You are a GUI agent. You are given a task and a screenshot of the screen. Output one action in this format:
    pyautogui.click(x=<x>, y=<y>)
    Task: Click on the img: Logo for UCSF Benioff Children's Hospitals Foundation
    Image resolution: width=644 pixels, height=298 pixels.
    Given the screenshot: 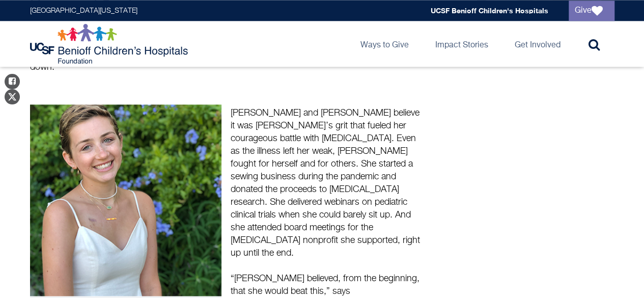 What is the action you would take?
    pyautogui.click(x=110, y=44)
    